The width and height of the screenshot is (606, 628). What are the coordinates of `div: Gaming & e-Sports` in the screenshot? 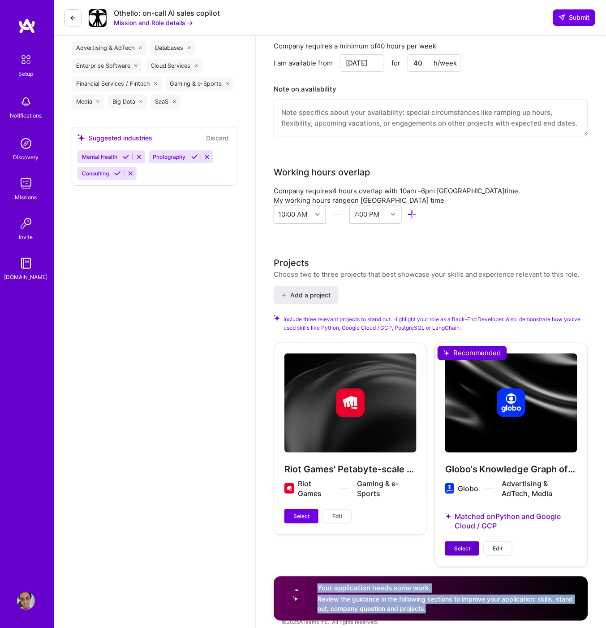 It's located at (200, 84).